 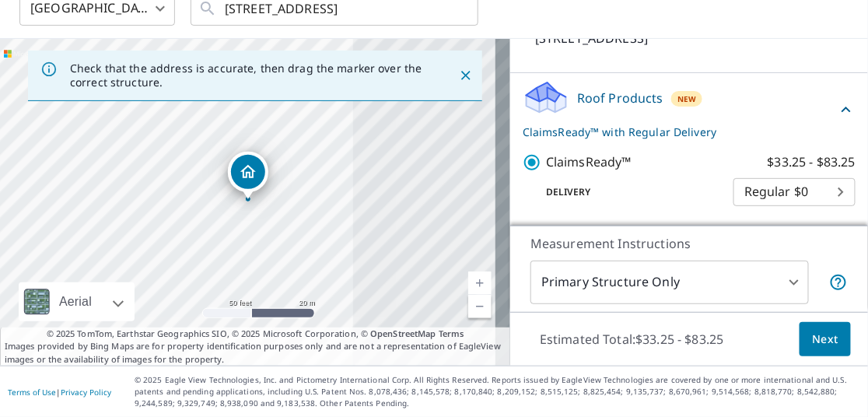 What do you see at coordinates (687, 98) in the screenshot?
I see `span: New` at bounding box center [687, 98].